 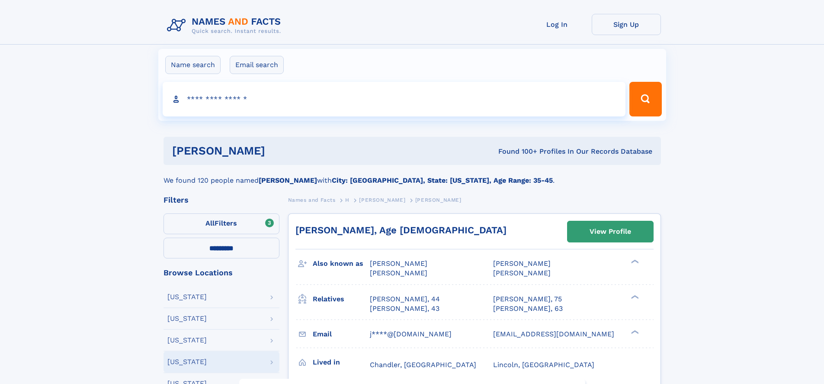 What do you see at coordinates (341, 334) in the screenshot?
I see `h3: Email` at bounding box center [341, 334].